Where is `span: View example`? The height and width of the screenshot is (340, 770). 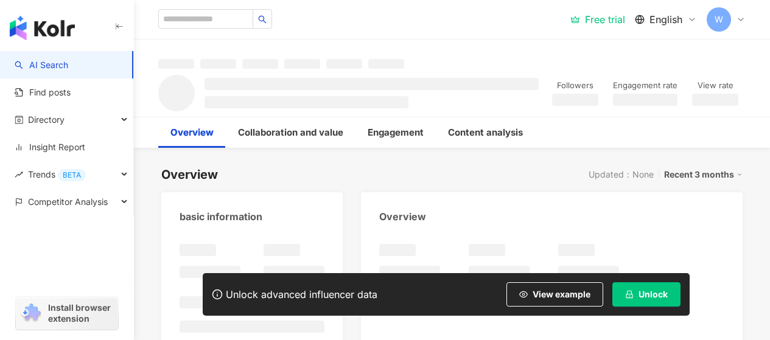
span: View example is located at coordinates (561, 295).